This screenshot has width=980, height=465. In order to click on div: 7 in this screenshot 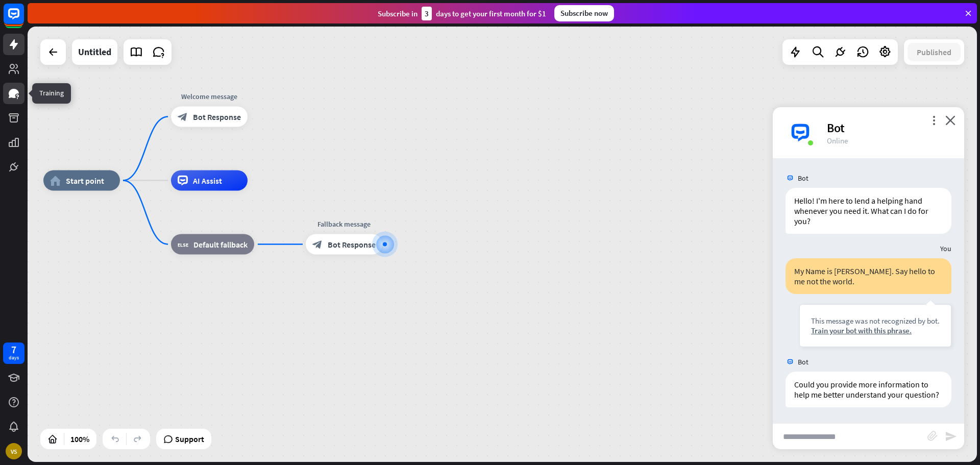, I will do `click(14, 349)`.